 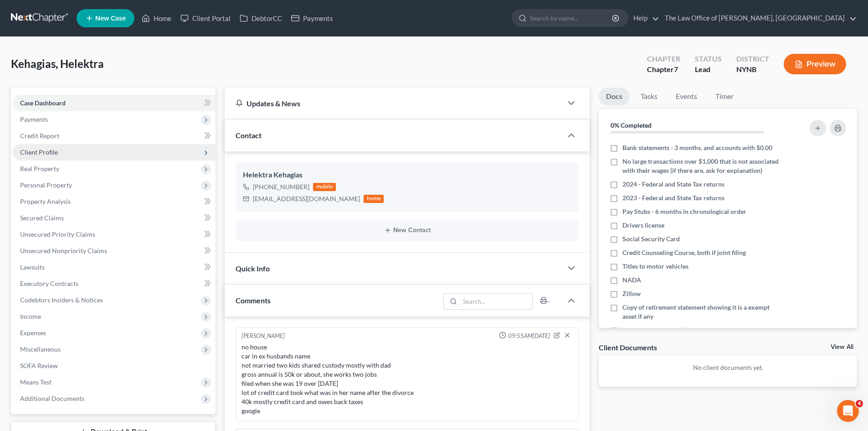 I want to click on span: 7, so click(x=676, y=69).